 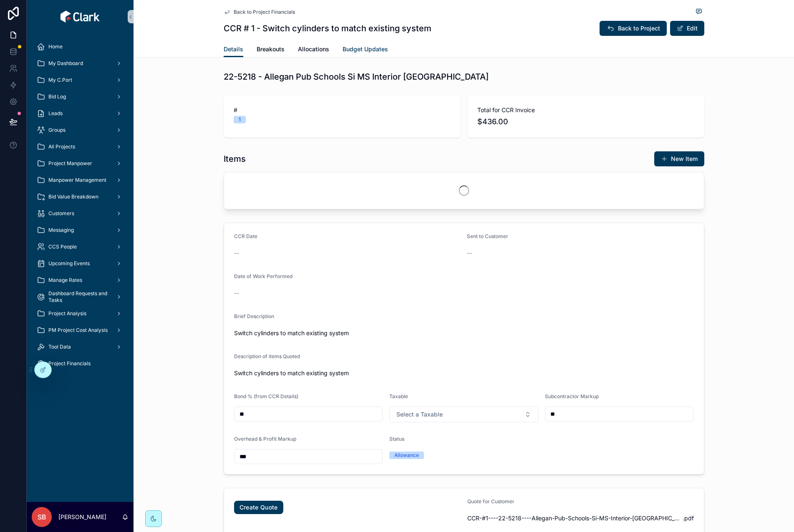 I want to click on span: Details, so click(x=233, y=49).